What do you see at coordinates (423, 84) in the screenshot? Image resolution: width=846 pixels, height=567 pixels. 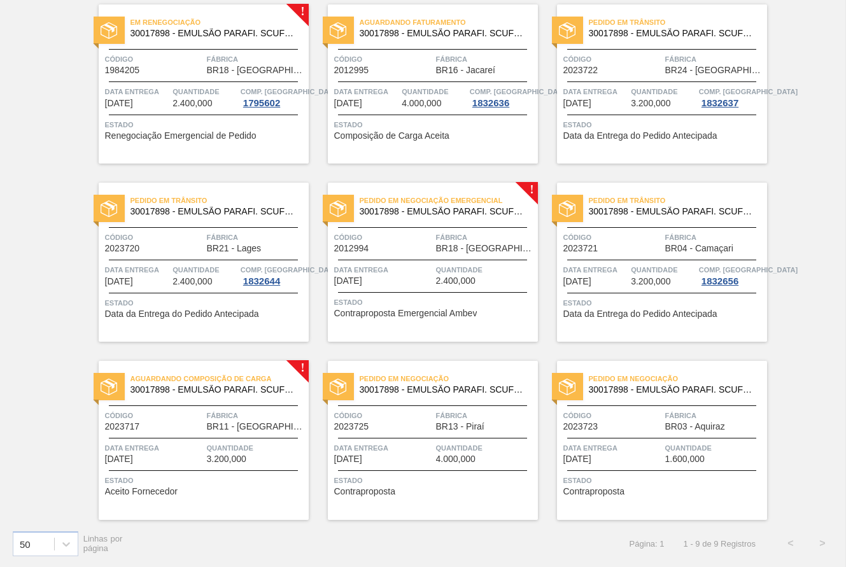 I see `a: estadoAguardando Faturamento30017898 - EMULSÃO PARAFI. SCUFEX CONCEN. ECOLABCódigo2012995FábricaB...` at bounding box center [423, 84].